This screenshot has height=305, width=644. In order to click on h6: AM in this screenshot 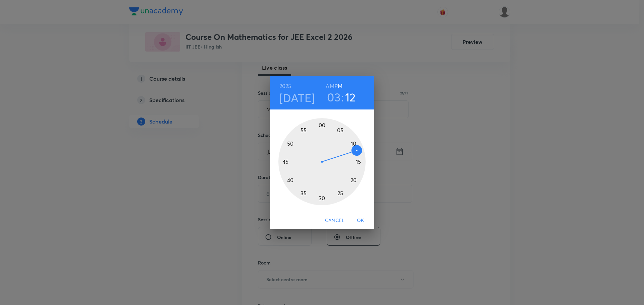, I will do `click(329, 86)`.